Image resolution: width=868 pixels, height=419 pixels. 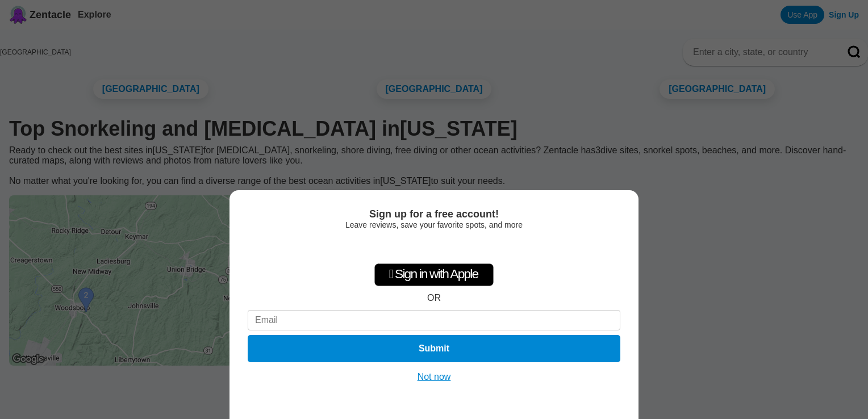 I want to click on div: Sign in with Apple, so click(x=434, y=275).